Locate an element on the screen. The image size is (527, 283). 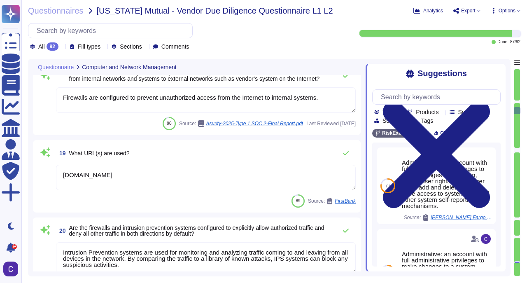
span: Computer and Network Management is located at coordinates (129, 67).